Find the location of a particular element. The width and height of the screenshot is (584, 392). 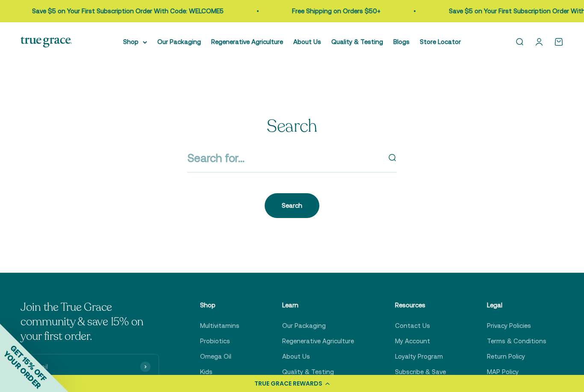

a: Probiotics is located at coordinates (215, 341).